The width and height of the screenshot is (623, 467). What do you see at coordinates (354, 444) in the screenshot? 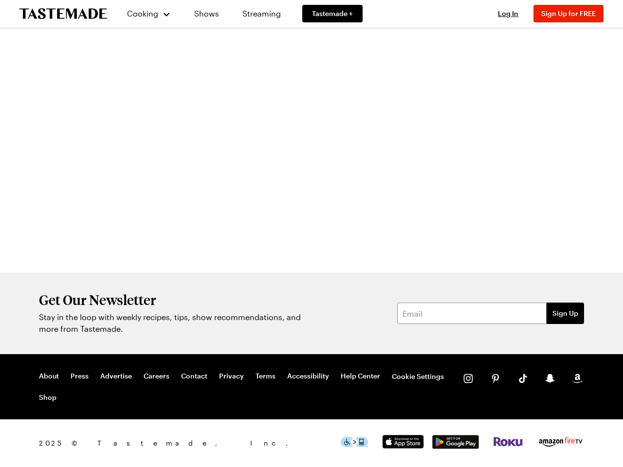
I see `a: This icon serves as a link to download the Level Access assistive technology app for individuals ...` at bounding box center [354, 444].